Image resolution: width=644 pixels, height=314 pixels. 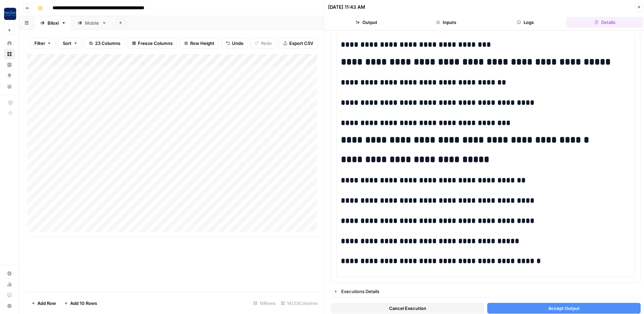 I want to click on button: Output, so click(x=366, y=22).